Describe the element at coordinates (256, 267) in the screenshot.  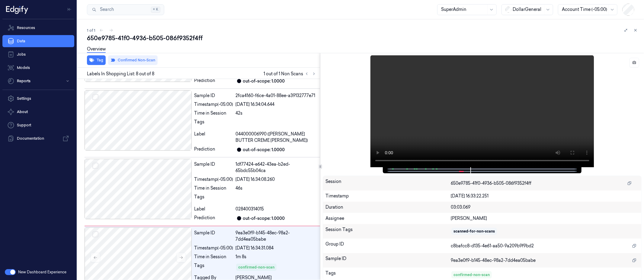
I see `div: confirmed-non-scan` at that location.